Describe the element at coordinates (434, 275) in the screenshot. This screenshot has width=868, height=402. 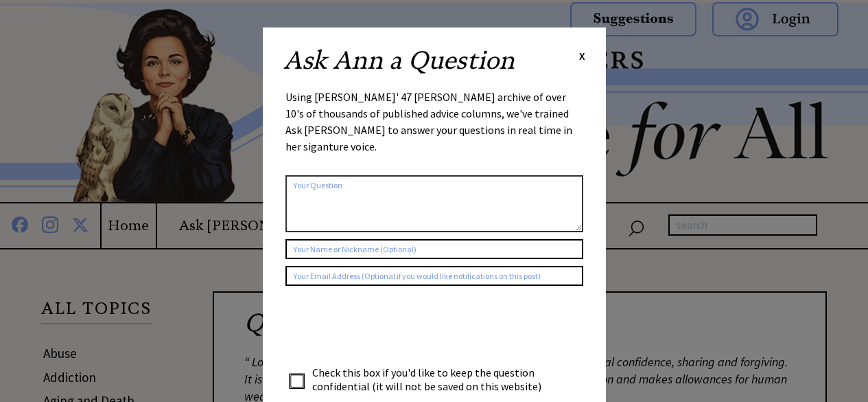
I see `input: Your Email Address (Optional if you would like notifications on this post)` at that location.